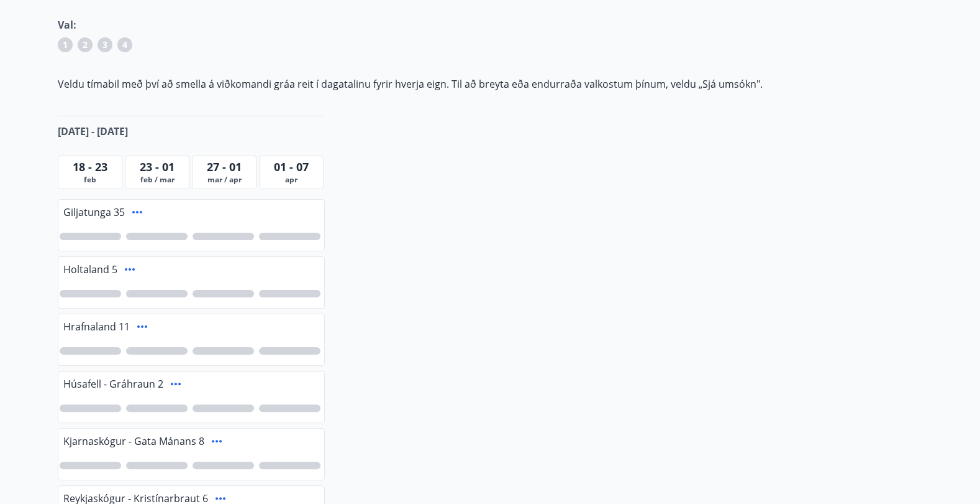  Describe the element at coordinates (90, 167) in the screenshot. I see `span: 18 - 23` at that location.